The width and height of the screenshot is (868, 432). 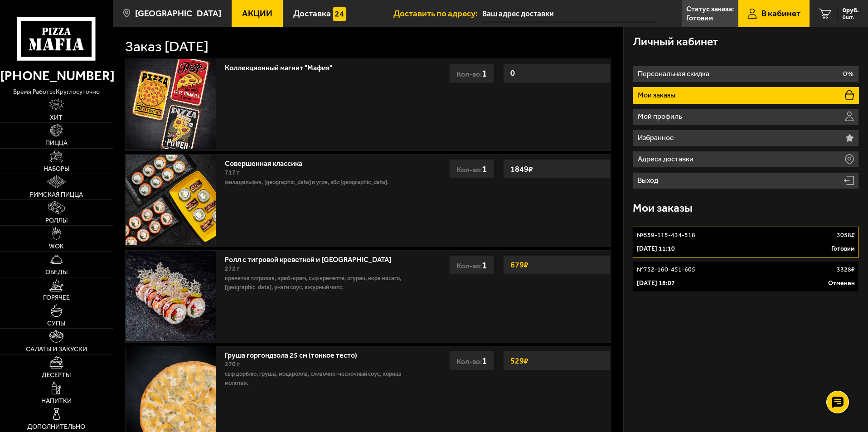 I want to click on strong: 679 ₽, so click(x=519, y=265).